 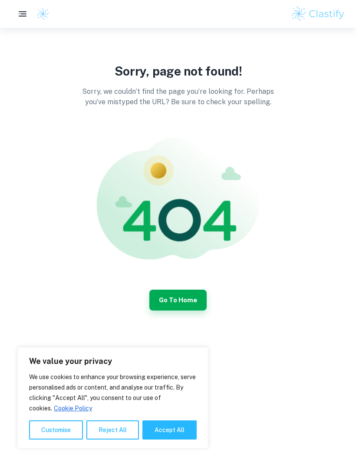 I want to click on p: Sorry, we couldn’t find the page you’re looking for. Perhaps you’ve mistyped the URL? Be sure to ..., so click(x=178, y=97).